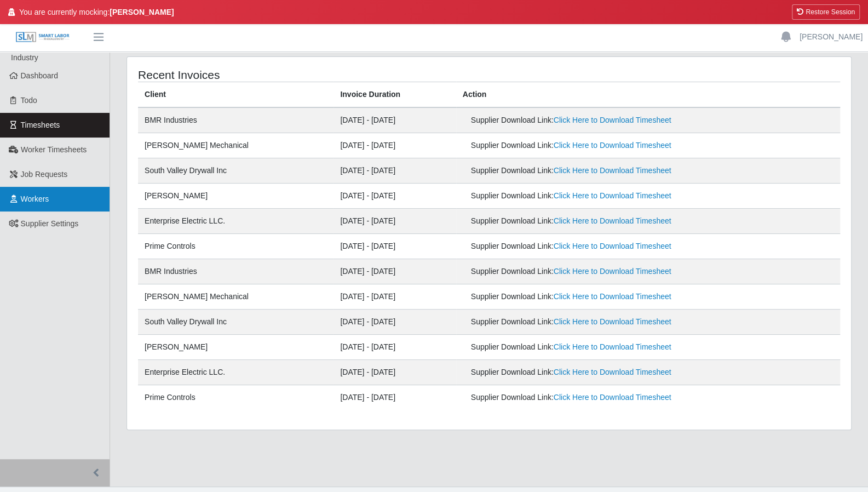 Image resolution: width=868 pixels, height=492 pixels. I want to click on span: Worker Timesheets, so click(53, 150).